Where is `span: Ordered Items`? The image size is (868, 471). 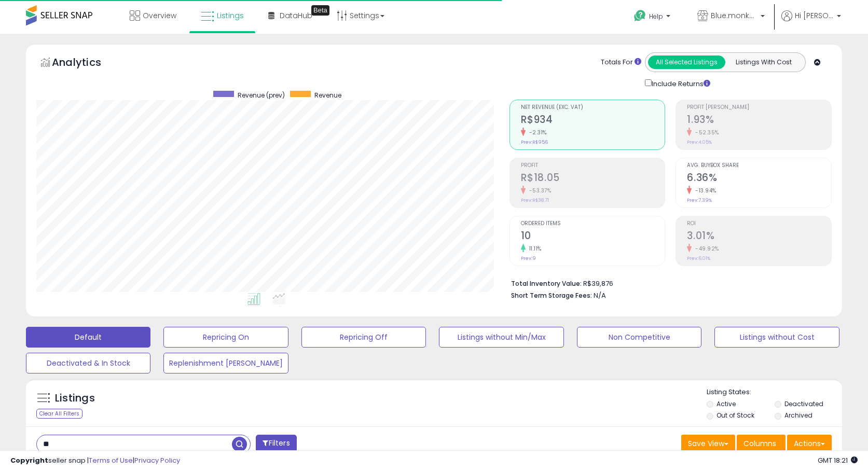
span: Ordered Items is located at coordinates (593, 224).